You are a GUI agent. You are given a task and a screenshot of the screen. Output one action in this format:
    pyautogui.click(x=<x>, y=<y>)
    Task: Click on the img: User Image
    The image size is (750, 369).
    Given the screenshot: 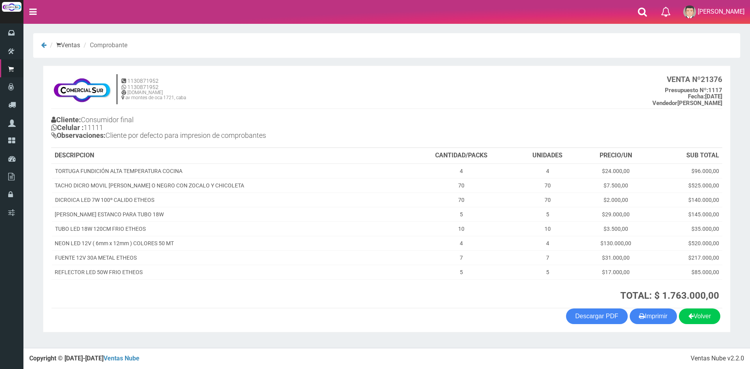 What is the action you would take?
    pyautogui.click(x=690, y=12)
    